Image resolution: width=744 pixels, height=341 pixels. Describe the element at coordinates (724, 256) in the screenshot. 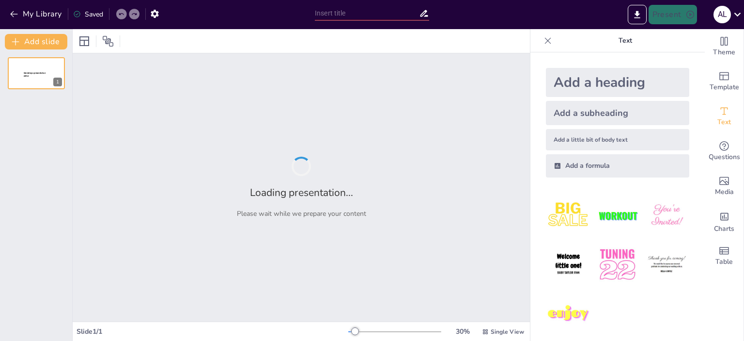

I see `div: Add a table` at that location.